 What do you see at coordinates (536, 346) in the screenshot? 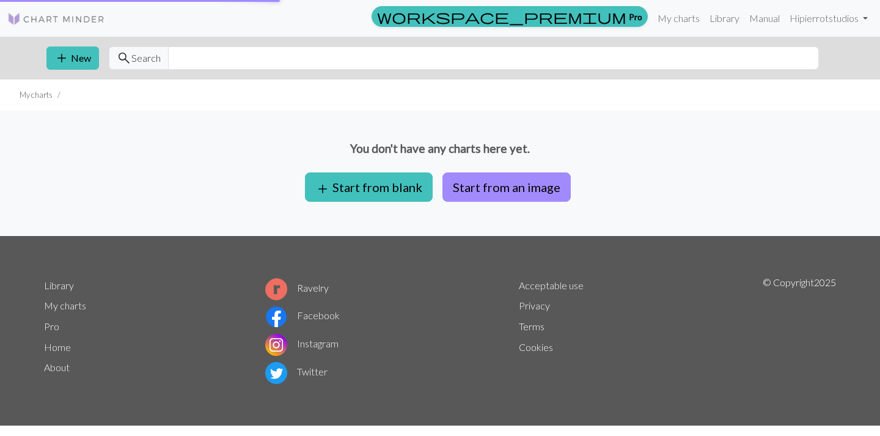
I see `a: Cookies` at bounding box center [536, 346].